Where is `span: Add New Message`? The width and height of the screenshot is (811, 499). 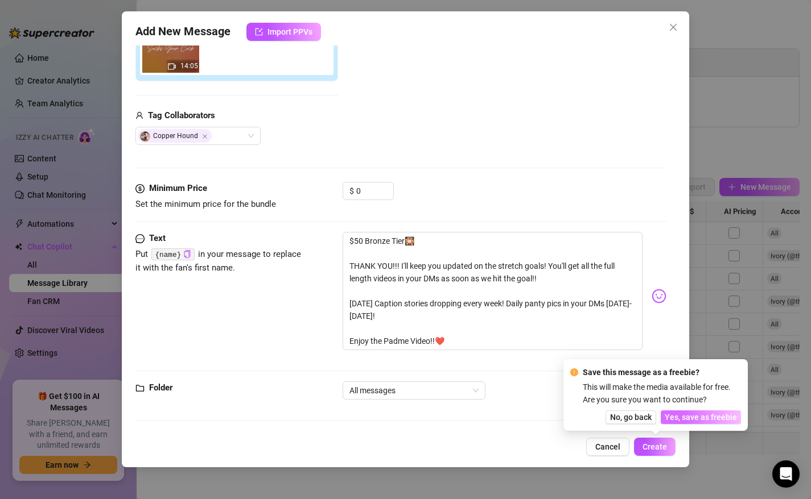 span: Add New Message is located at coordinates (183, 32).